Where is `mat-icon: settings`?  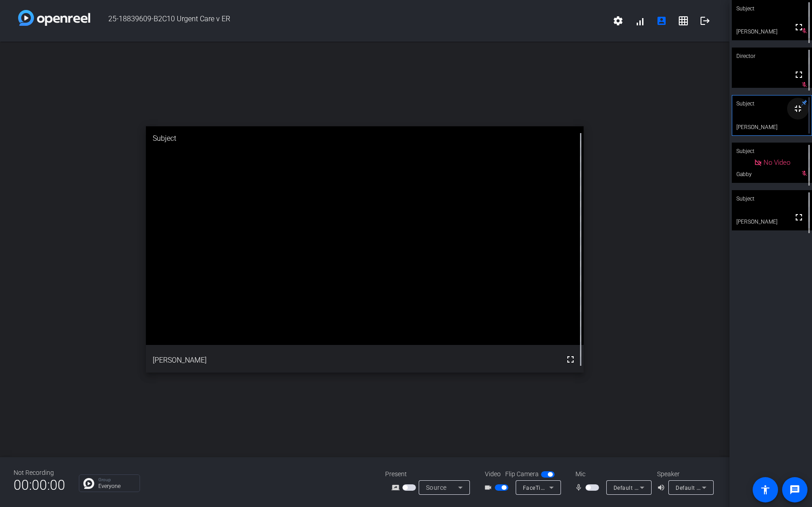
mat-icon: settings is located at coordinates (618, 21).